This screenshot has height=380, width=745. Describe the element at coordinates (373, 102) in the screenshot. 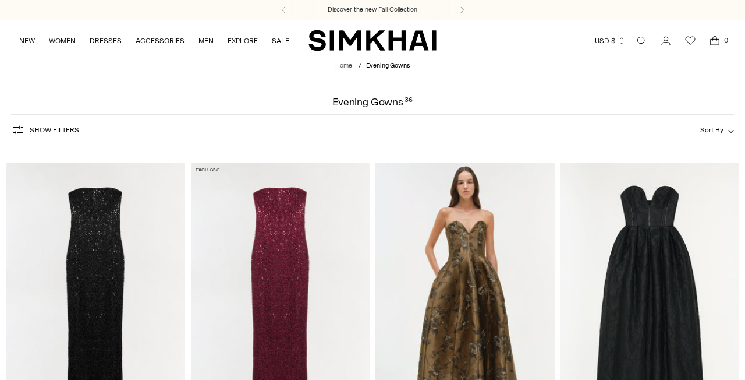

I see `h1: Evening Gowns` at that location.